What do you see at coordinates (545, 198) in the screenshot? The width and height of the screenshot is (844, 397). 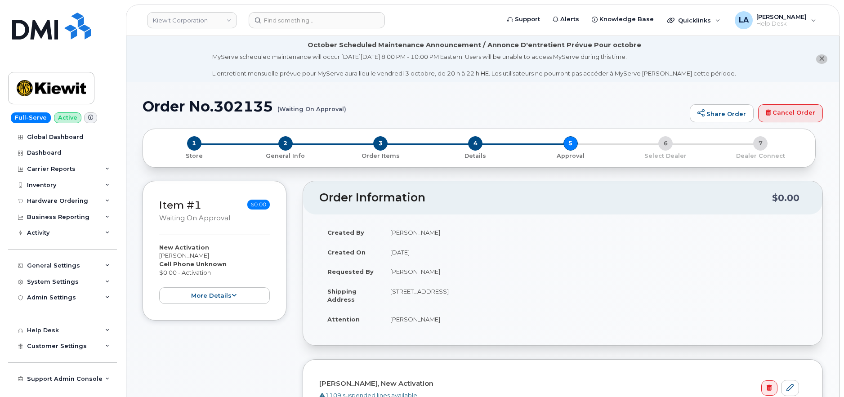 I see `h2: Order Information` at bounding box center [545, 198].